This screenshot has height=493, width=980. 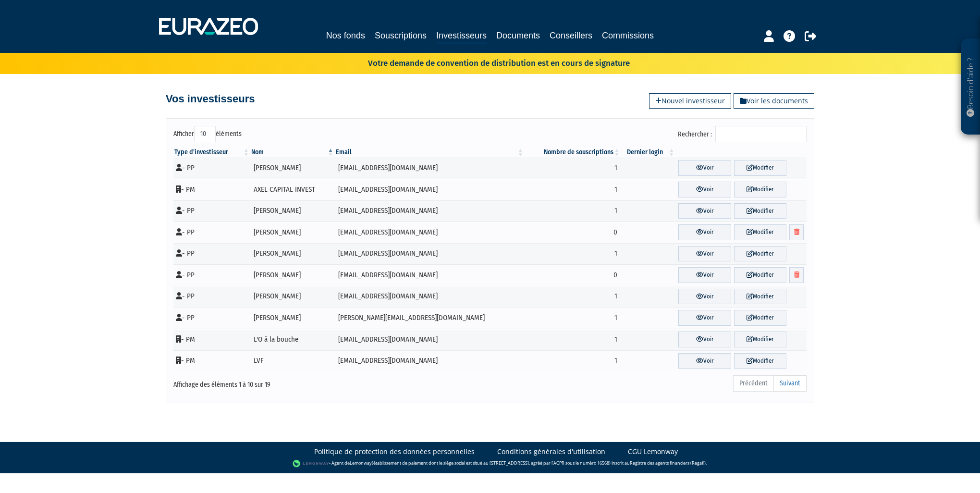 I want to click on td: L'O à la bouche, so click(x=292, y=339).